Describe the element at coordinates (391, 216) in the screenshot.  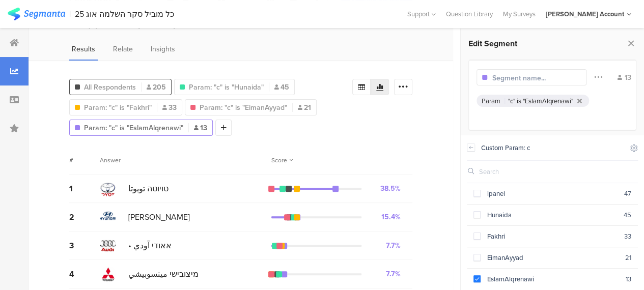
I see `div: 15.4%` at that location.